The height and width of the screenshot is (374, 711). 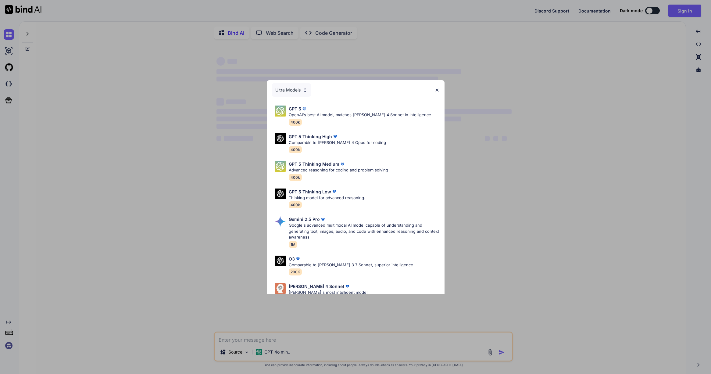 I want to click on p: GPT 5, so click(x=295, y=108).